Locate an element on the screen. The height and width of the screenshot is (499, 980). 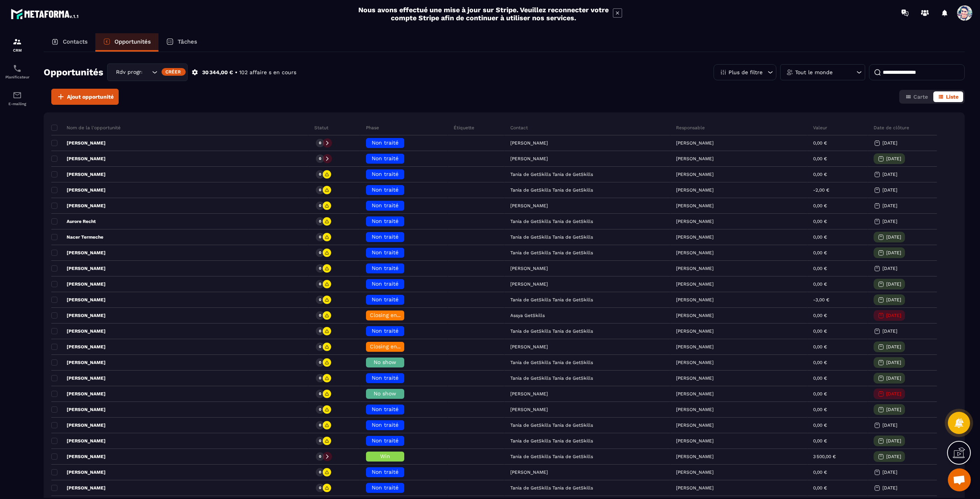
span: Liste is located at coordinates (952, 97).